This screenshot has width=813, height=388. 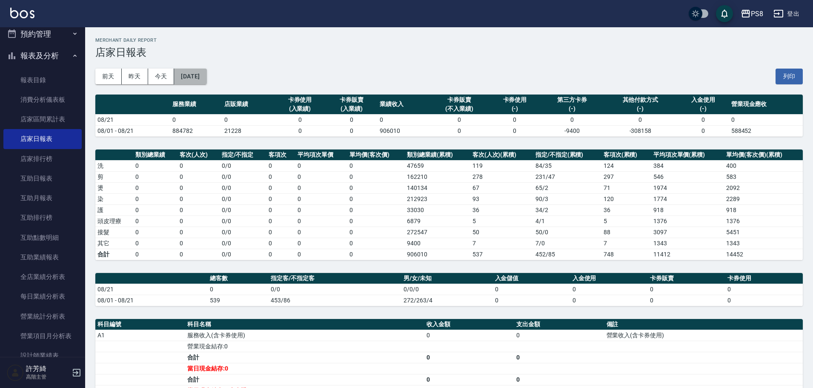 What do you see at coordinates (502, 254) in the screenshot?
I see `td: 537` at bounding box center [502, 254].